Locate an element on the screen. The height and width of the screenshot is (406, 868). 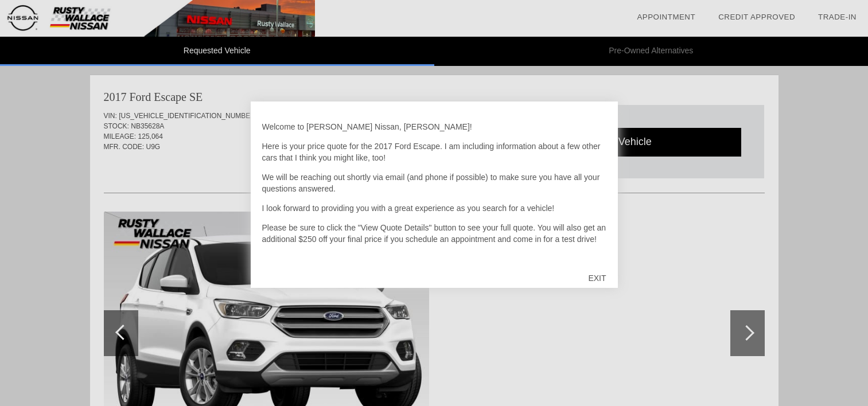
div: EXIT is located at coordinates (597, 278).